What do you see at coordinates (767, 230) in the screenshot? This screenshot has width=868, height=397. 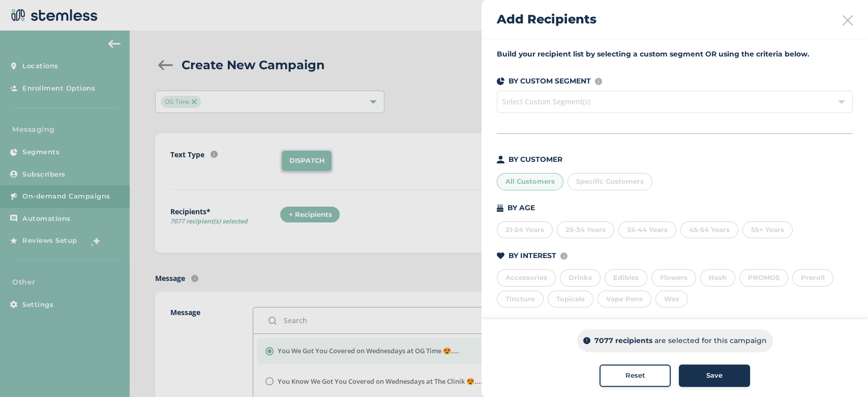 I see `div: 55+ Years` at bounding box center [767, 230].